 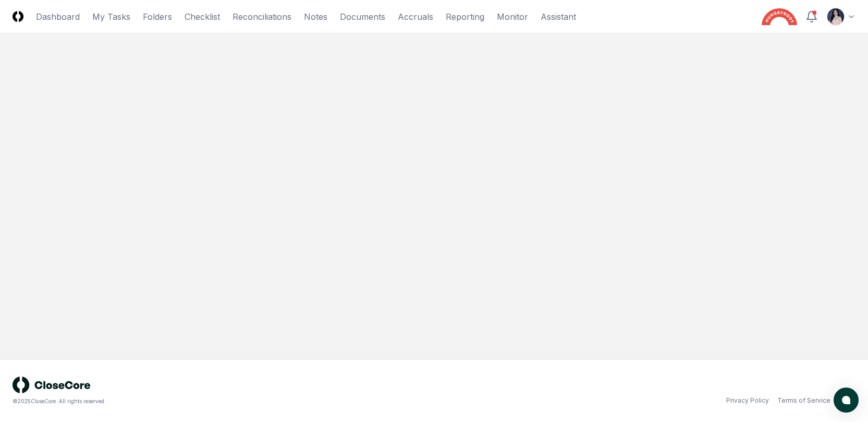 What do you see at coordinates (748, 401) in the screenshot?
I see `a: Privacy Policy` at bounding box center [748, 401].